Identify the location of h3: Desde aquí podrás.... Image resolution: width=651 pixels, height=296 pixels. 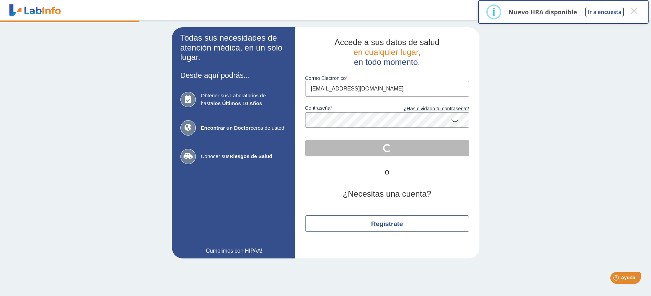
(233, 75).